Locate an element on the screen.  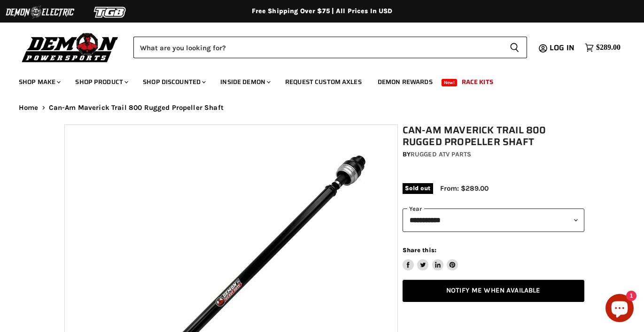
a: Demon Rewards is located at coordinates (405, 82).